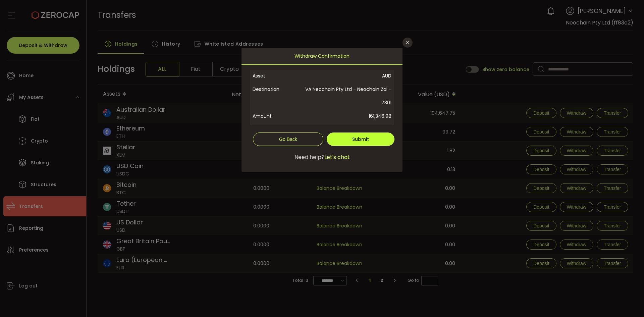  What do you see at coordinates (361, 139) in the screenshot?
I see `button: Submit` at bounding box center [361, 139].